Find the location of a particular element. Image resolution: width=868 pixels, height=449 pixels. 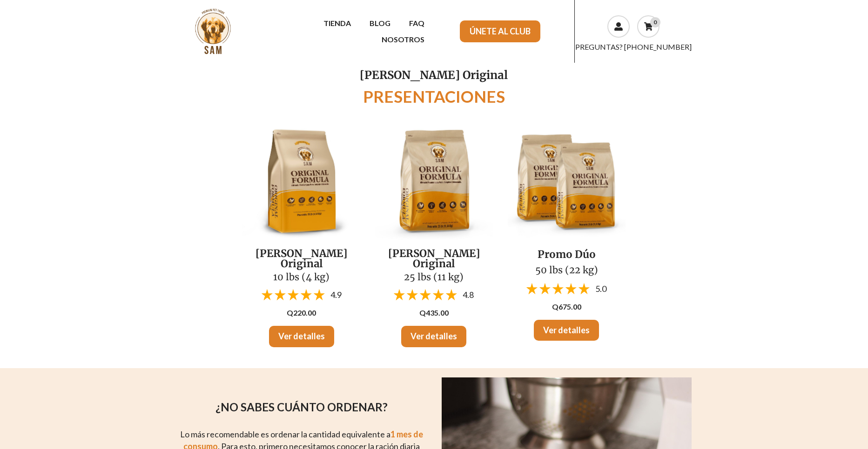

a: 0 is located at coordinates (649, 26).